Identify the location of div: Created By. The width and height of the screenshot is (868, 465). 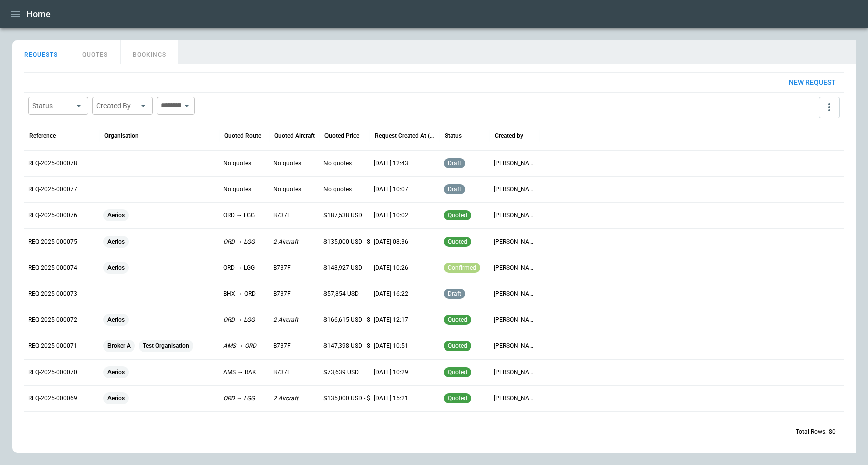
(116, 106).